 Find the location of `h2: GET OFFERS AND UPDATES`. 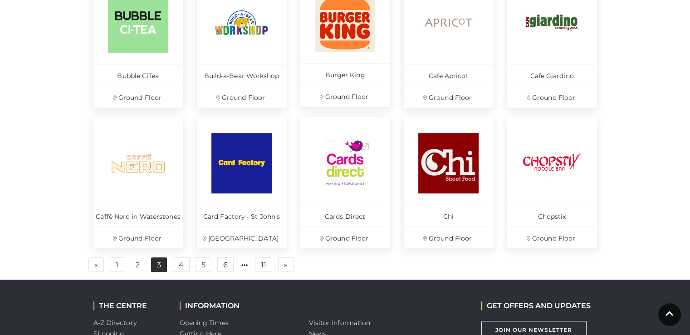

h2: GET OFFERS AND UPDATES is located at coordinates (536, 305).